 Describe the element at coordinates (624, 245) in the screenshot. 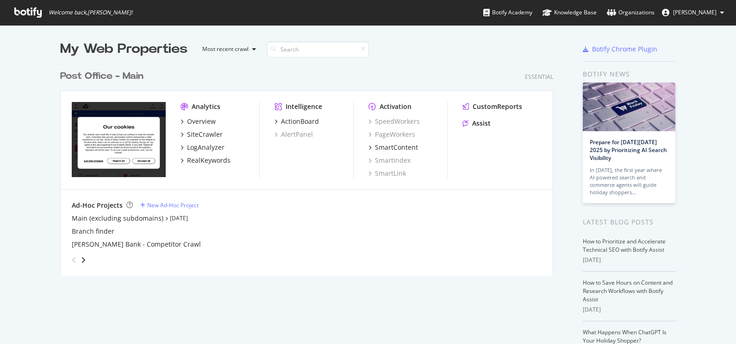

I see `a: How to Prioritize and Accelerate Technical SEO with Botify Assist` at that location.